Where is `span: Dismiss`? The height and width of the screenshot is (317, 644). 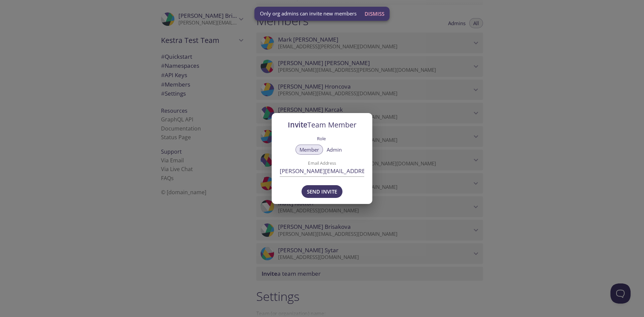 span: Dismiss is located at coordinates (374, 14).